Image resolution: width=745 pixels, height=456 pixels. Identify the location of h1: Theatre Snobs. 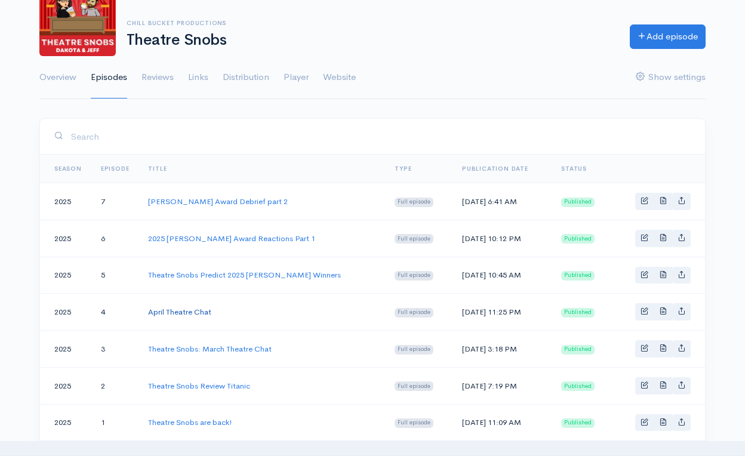
(371, 40).